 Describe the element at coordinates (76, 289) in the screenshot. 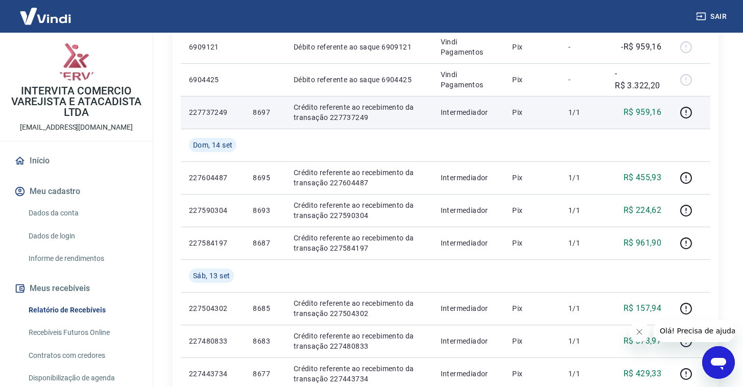

I see `button: Meus recebíveis` at that location.